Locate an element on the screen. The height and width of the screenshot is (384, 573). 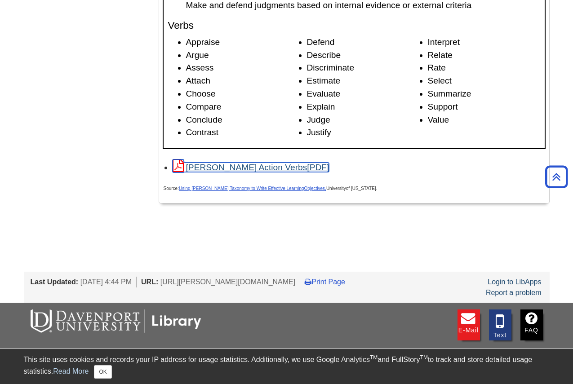
a: FAQ is located at coordinates (531, 325).